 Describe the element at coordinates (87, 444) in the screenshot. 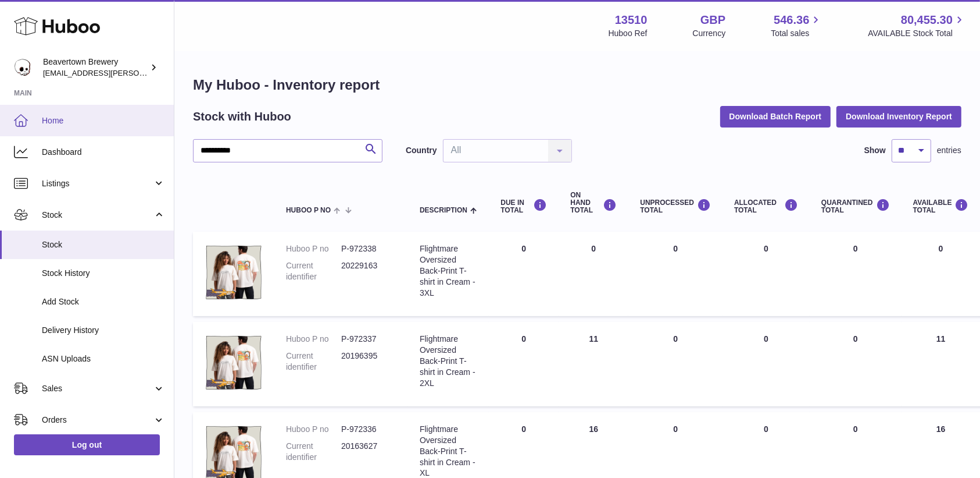

I see `a: Log out` at that location.